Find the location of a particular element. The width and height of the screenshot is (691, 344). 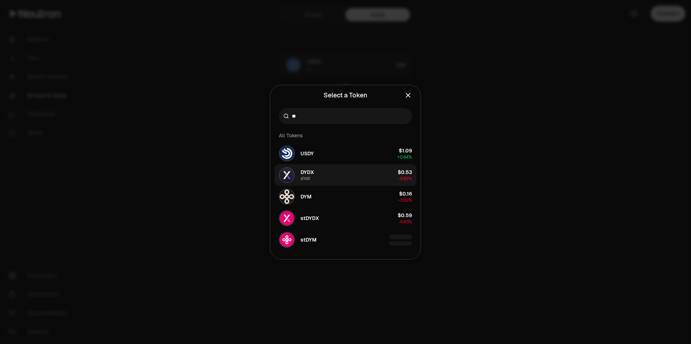

span: stDYDX is located at coordinates (309, 218).